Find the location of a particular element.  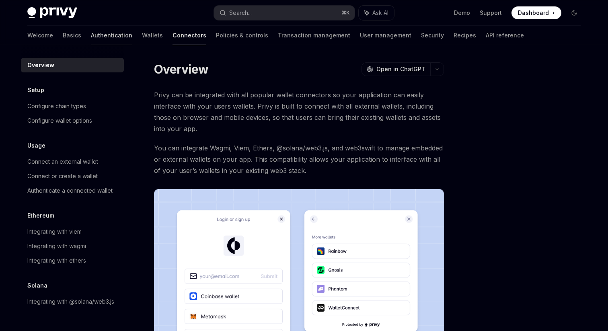

a: Integrating with viem is located at coordinates (72, 232).